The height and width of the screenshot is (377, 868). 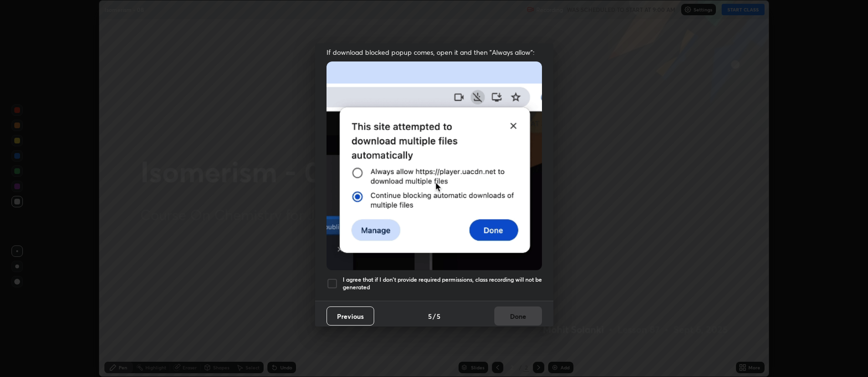 I want to click on h5: I agree that if I don't provide required permissions, class recording will not be generated, so click(x=442, y=283).